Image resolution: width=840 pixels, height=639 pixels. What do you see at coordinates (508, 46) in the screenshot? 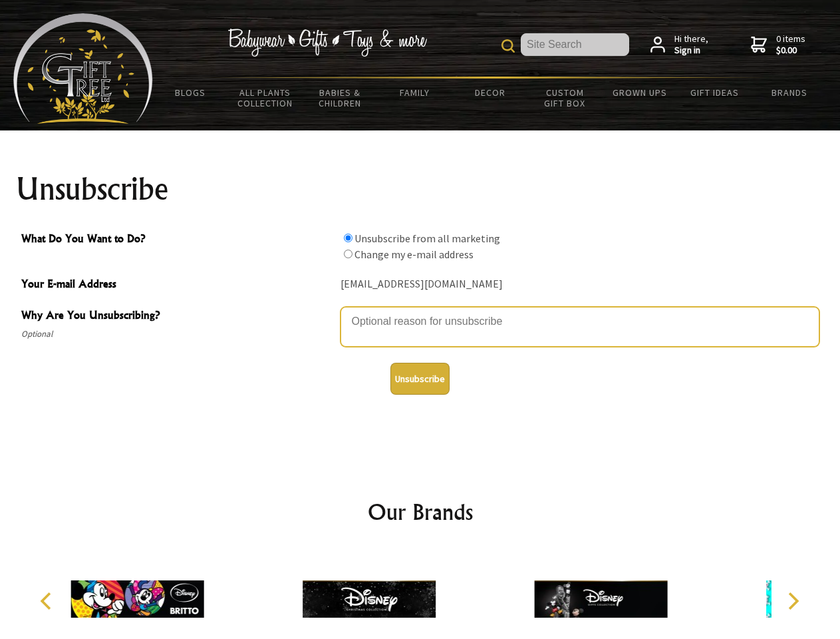
I see `img: product search` at bounding box center [508, 46].